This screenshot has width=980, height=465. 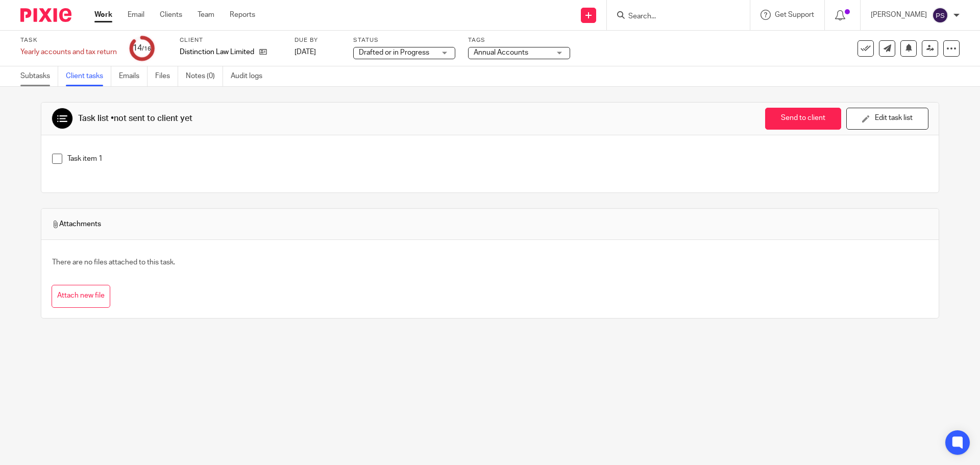 I want to click on label: Task, so click(x=68, y=41).